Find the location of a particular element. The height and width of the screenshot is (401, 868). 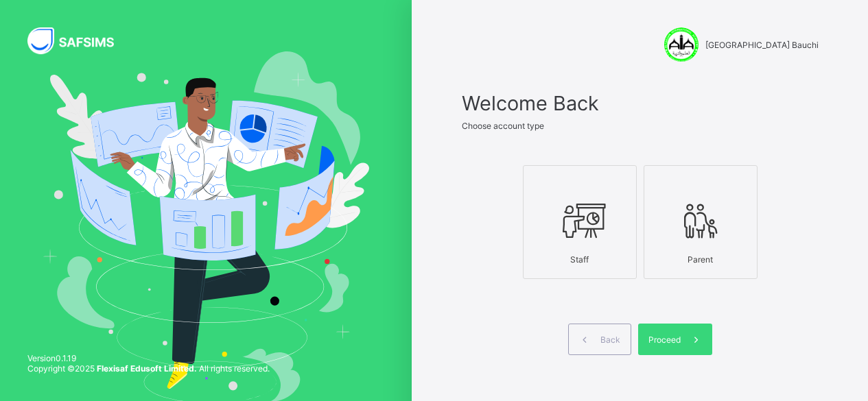

span: Version 0.1.19 is located at coordinates (148, 358).